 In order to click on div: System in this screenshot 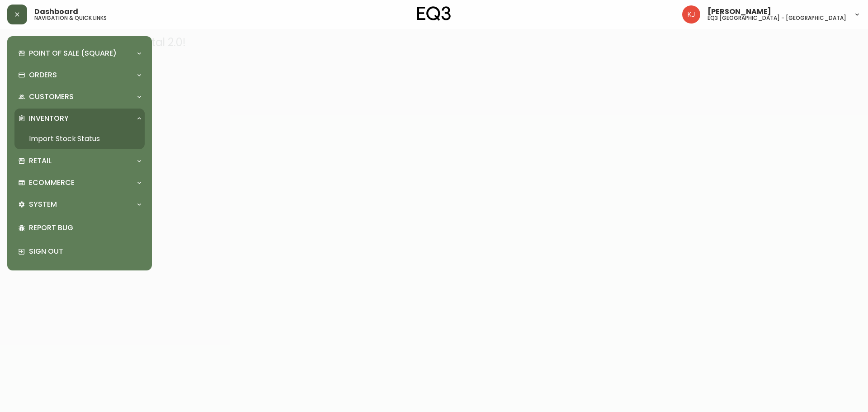, I will do `click(80, 205)`.